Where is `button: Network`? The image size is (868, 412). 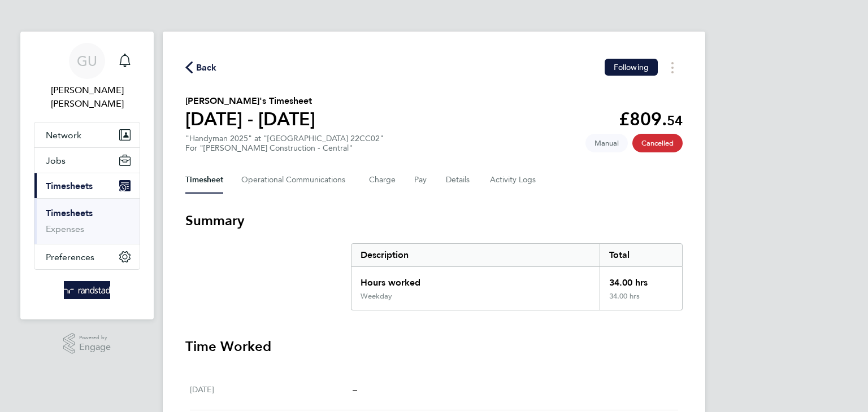 button: Network is located at coordinates (87, 135).